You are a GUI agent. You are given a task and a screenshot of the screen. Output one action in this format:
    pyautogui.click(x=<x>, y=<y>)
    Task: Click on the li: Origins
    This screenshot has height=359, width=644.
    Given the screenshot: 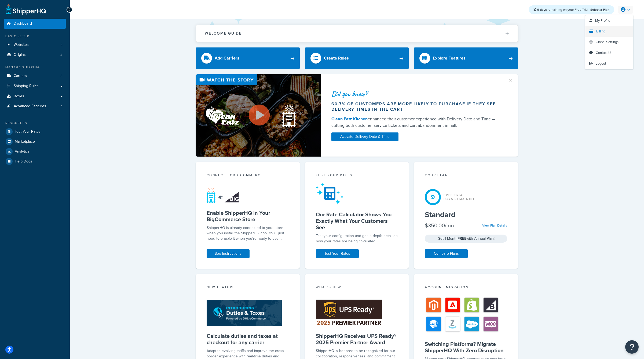 What is the action you would take?
    pyautogui.click(x=35, y=55)
    